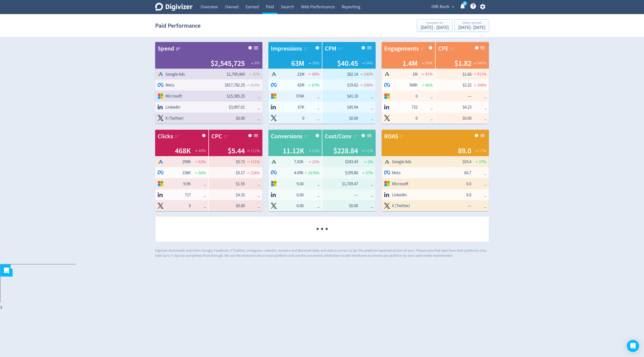  What do you see at coordinates (295, 206) in the screenshot?
I see `span: 0.00` at bounding box center [295, 206].